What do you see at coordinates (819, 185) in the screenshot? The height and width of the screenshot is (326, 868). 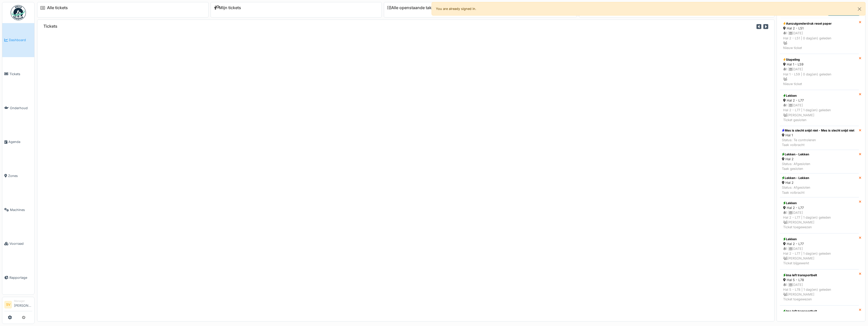 I see `a: Lekken - Lekken Hal 2 Status: AfgeslotenTaak volbracht` at bounding box center [819, 185].